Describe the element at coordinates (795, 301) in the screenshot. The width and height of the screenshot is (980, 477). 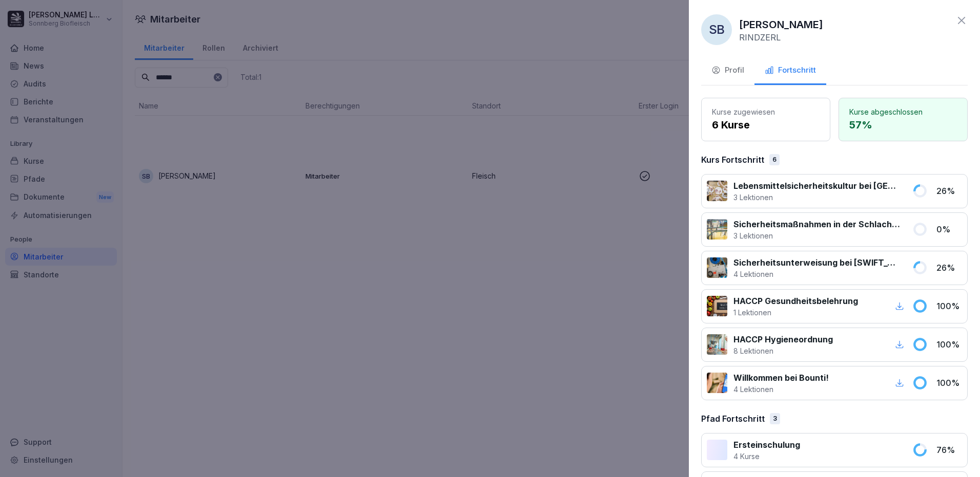
I see `p: HACCP Gesundheitsbelehrung` at that location.